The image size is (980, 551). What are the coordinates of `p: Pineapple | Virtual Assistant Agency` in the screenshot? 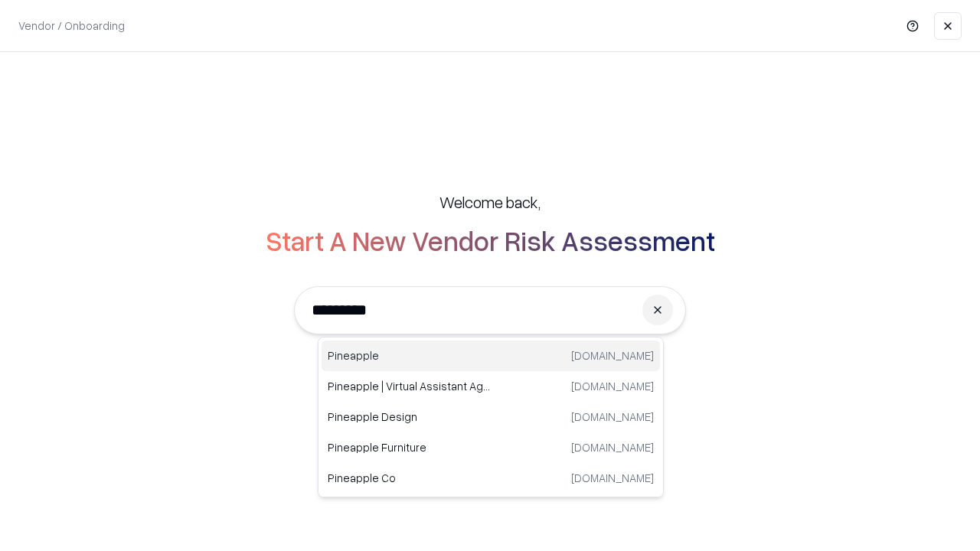 It's located at (409, 385).